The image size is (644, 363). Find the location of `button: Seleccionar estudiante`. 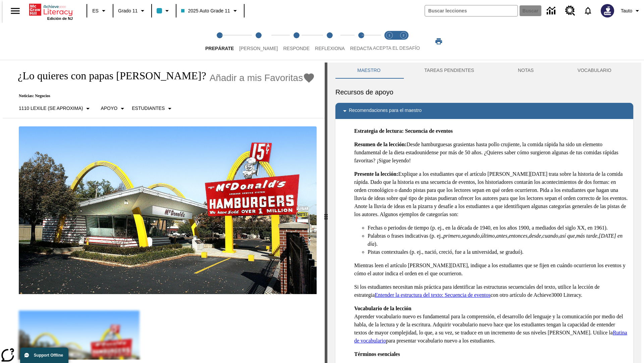

button: Seleccionar estudiante is located at coordinates (152, 108).